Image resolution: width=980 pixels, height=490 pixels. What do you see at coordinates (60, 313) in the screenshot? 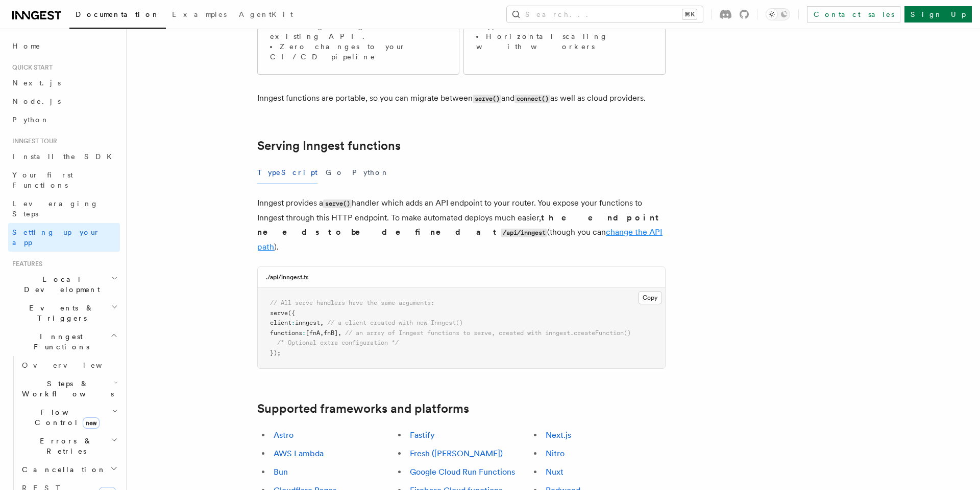
I see `span: Events & Triggers` at bounding box center [60, 313].